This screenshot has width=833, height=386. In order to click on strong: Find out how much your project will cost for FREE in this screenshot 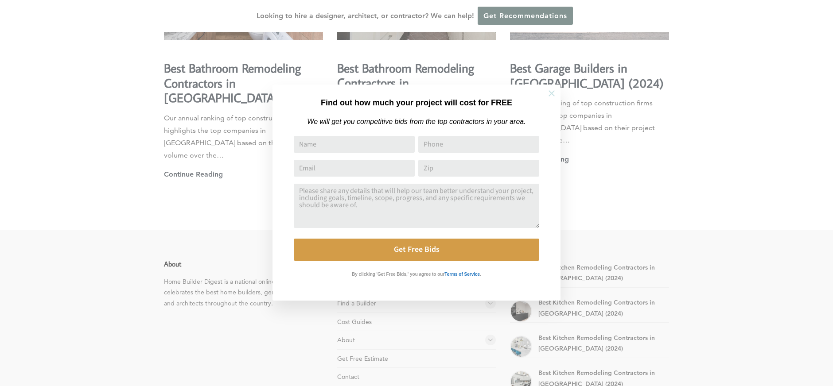, I will do `click(417, 103)`.